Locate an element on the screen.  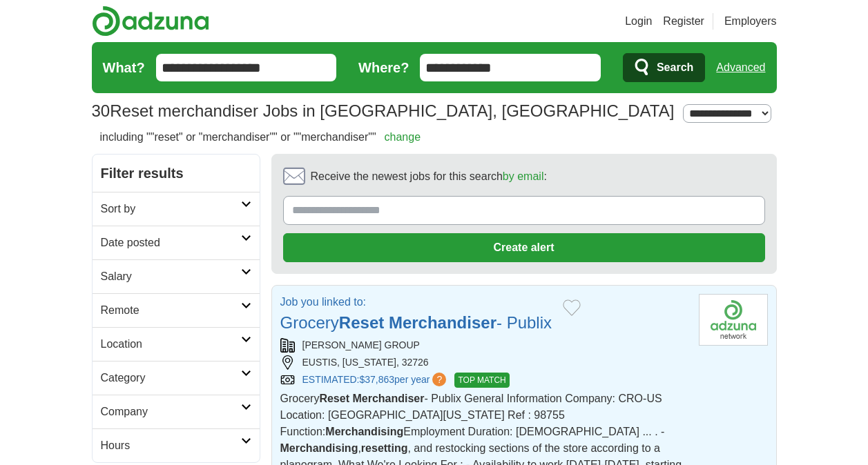
a: Remote is located at coordinates (176, 310).